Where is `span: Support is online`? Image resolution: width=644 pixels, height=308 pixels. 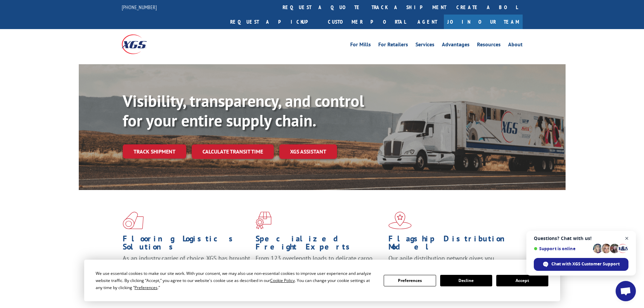
span: Support is online is located at coordinates (562, 248).